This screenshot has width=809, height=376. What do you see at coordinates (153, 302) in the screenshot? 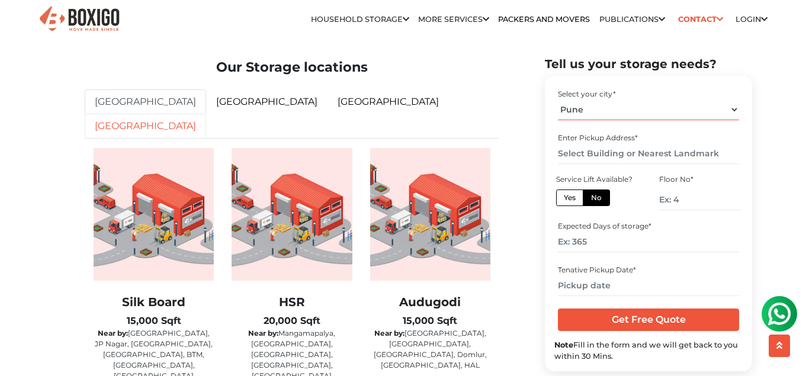
I see `h2: Silk Board` at bounding box center [153, 302].